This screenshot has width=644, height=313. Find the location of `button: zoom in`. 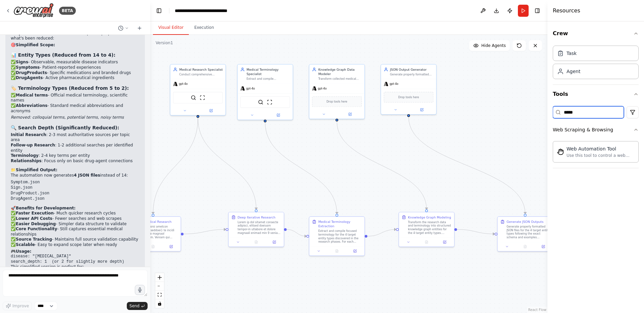

button: zoom in is located at coordinates (160, 278).